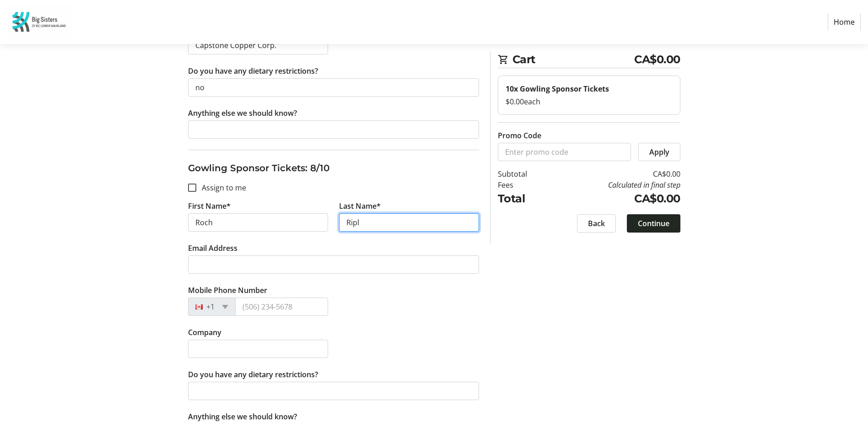 The height and width of the screenshot is (423, 868). Describe the element at coordinates (519, 136) in the screenshot. I see `label: Promo Code` at that location.